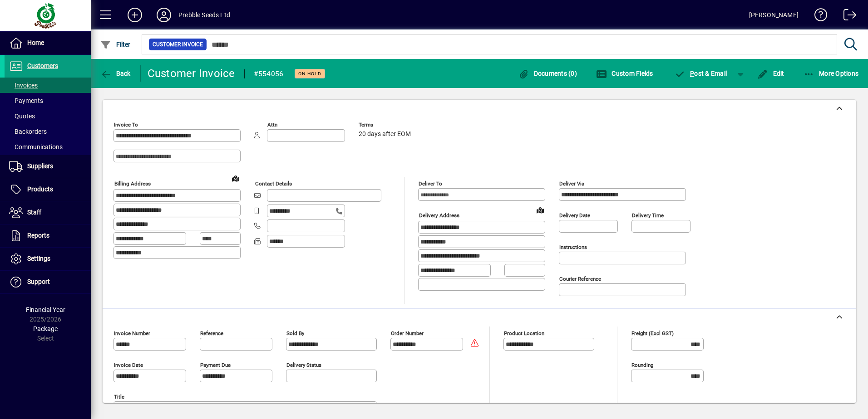 This screenshot has height=419, width=868. What do you see at coordinates (524, 334) in the screenshot?
I see `mat-label: Product location` at bounding box center [524, 334].